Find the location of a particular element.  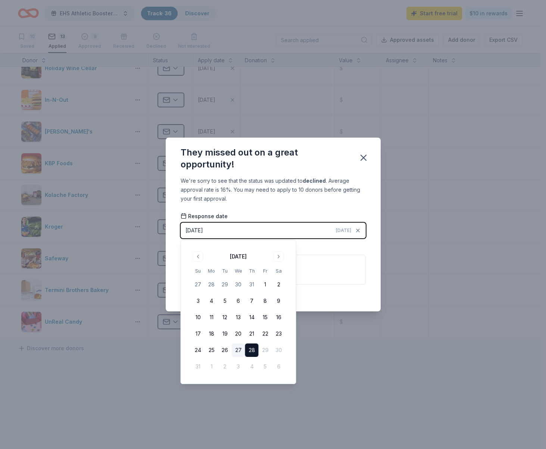

th: Tuesday is located at coordinates (225, 271).